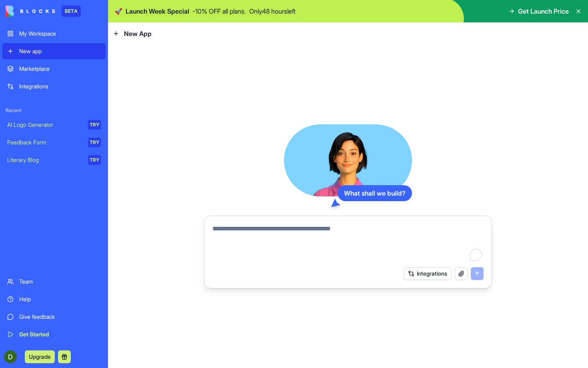  Describe the element at coordinates (157, 11) in the screenshot. I see `span: Launch Week Special` at that location.